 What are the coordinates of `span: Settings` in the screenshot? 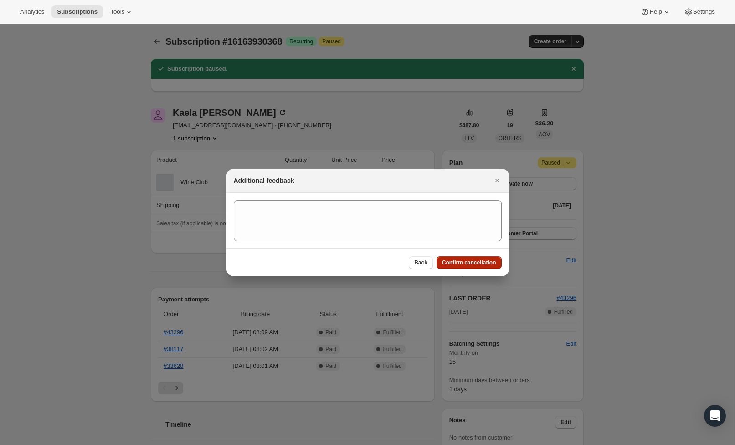 It's located at (704, 12).